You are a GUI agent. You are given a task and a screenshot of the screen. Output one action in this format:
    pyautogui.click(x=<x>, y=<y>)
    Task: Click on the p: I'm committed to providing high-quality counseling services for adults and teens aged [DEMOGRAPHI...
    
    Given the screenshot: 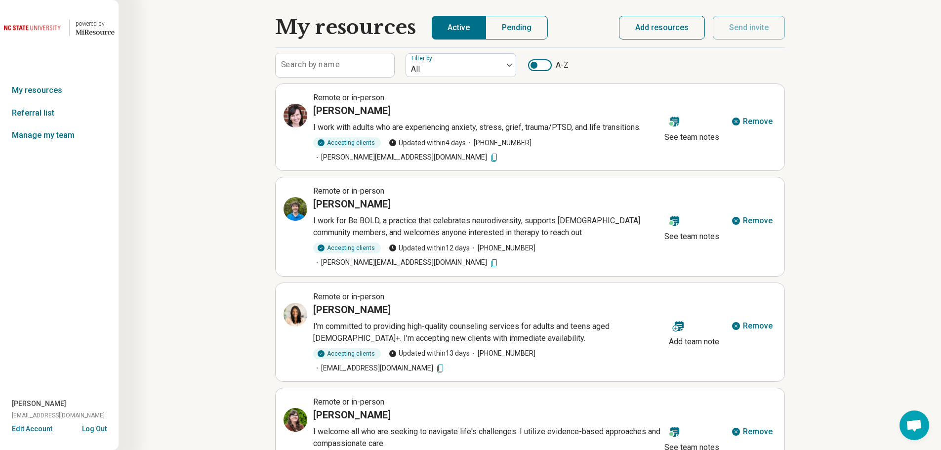 What is the action you would take?
    pyautogui.click(x=489, y=332)
    